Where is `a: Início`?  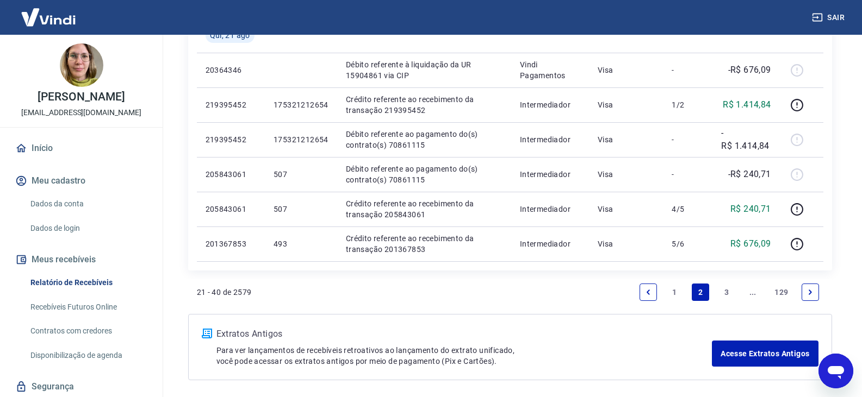
a: Início is located at coordinates (81, 148).